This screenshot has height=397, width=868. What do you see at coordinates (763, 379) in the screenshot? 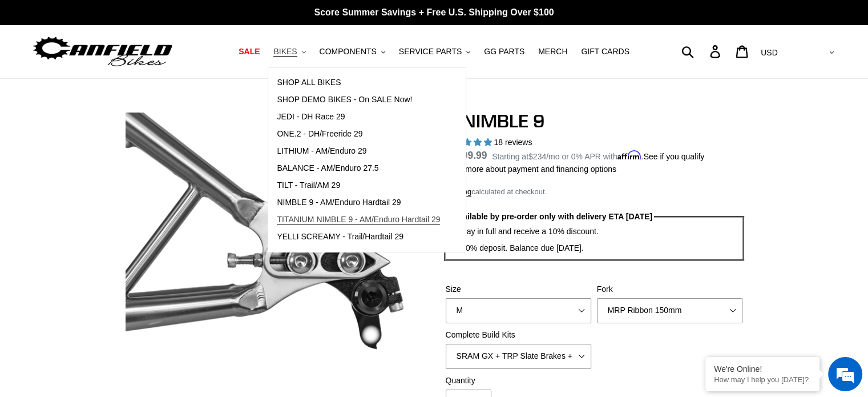
I see `p: How may I help you today?` at bounding box center [763, 379].